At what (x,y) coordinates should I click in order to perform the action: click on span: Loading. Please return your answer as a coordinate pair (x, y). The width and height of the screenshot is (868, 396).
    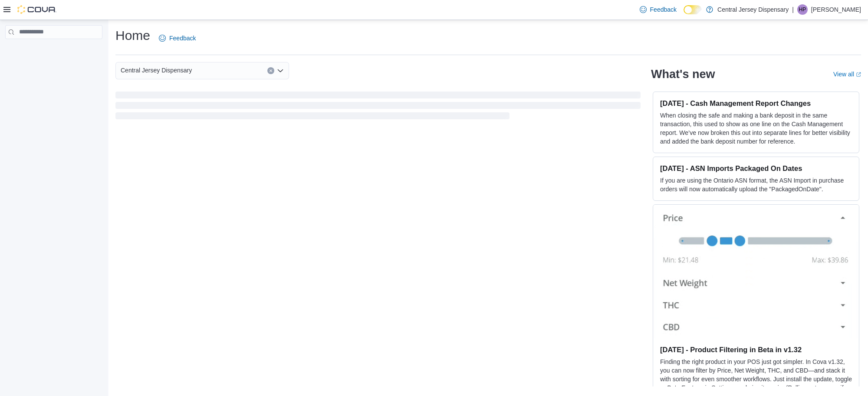
    Looking at the image, I should click on (378, 107).